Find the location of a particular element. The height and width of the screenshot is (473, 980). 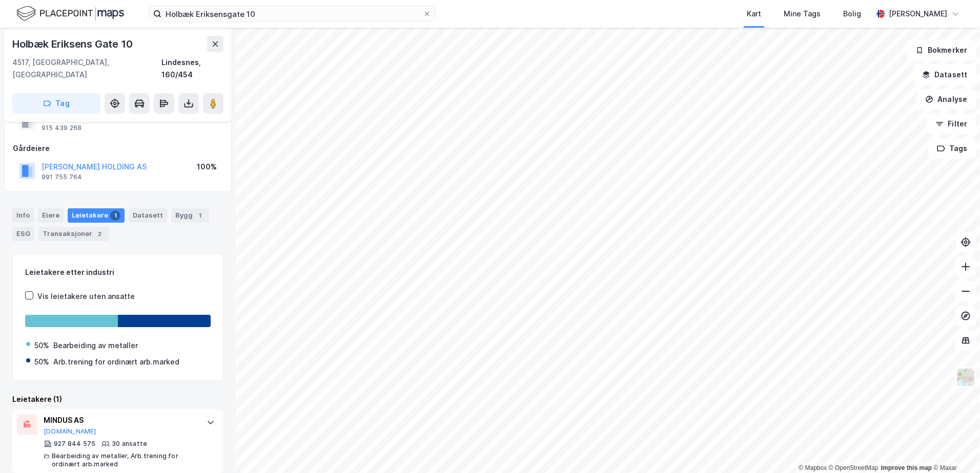

div: Transaksjoner is located at coordinates (73, 234).